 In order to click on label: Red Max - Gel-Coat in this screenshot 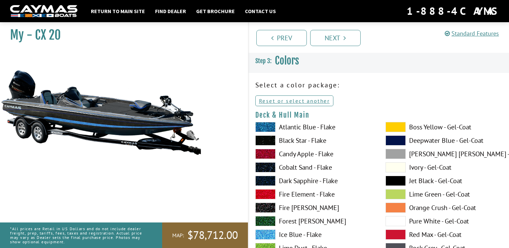, I will do `click(444, 235)`.